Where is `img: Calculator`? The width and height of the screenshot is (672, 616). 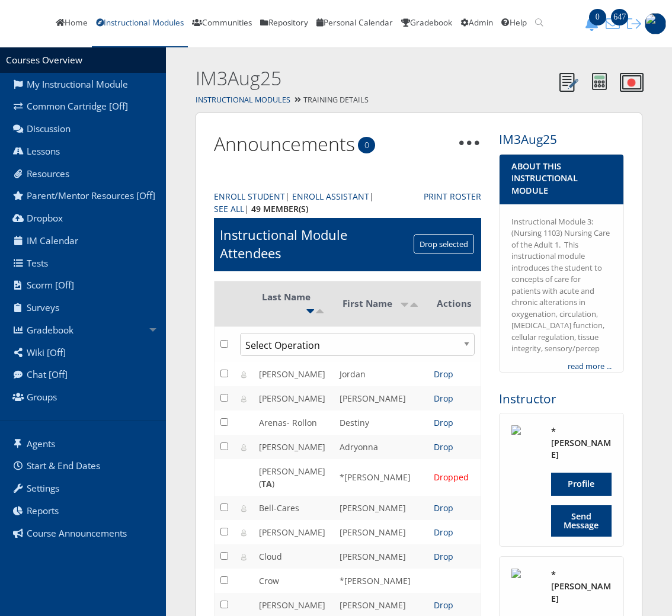 img: Calculator is located at coordinates (599, 81).